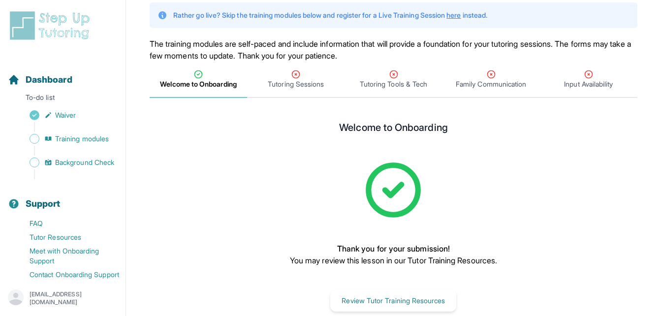 This screenshot has width=661, height=316. What do you see at coordinates (393, 84) in the screenshot?
I see `span: Tutoring Tools & Tech` at bounding box center [393, 84].